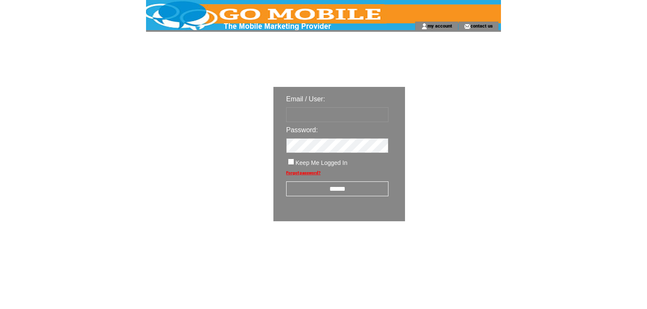 This screenshot has height=309, width=647. I want to click on span: Keep Me Logged In, so click(321, 163).